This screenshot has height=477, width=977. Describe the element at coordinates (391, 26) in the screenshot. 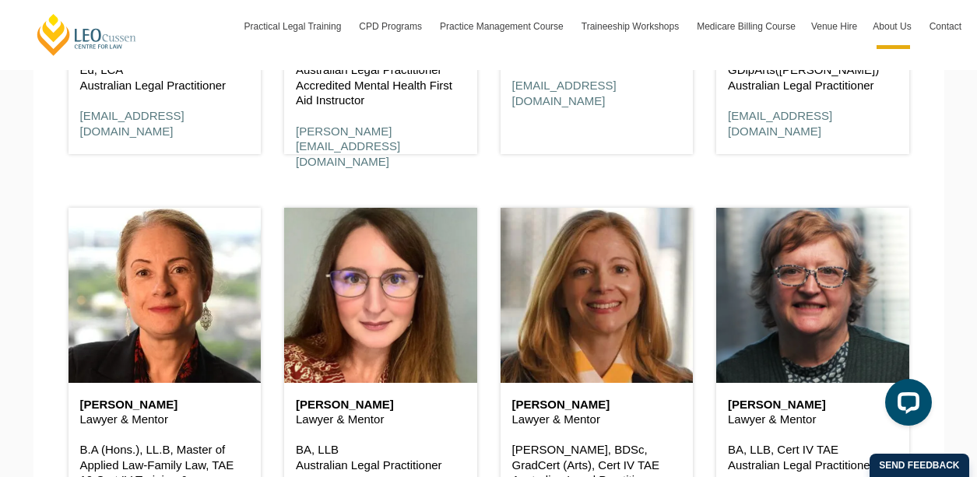

I see `a: CPD Programs` at that location.